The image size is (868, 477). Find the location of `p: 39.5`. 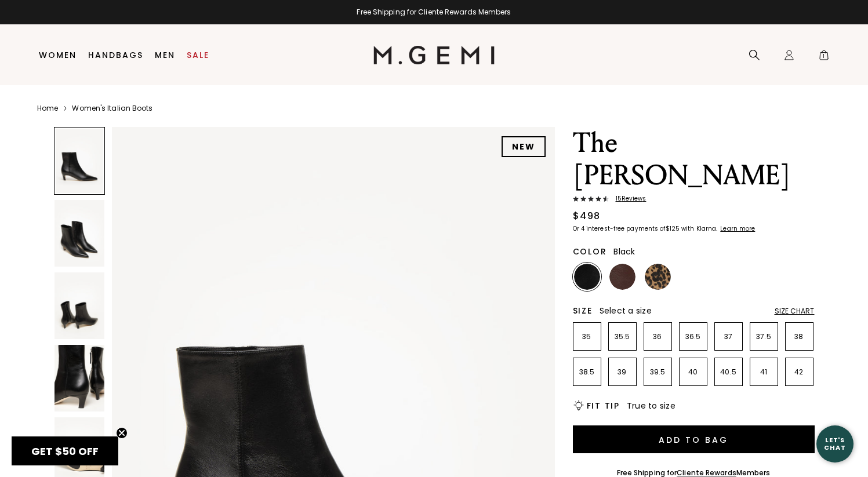

p: 39.5 is located at coordinates (658, 372).